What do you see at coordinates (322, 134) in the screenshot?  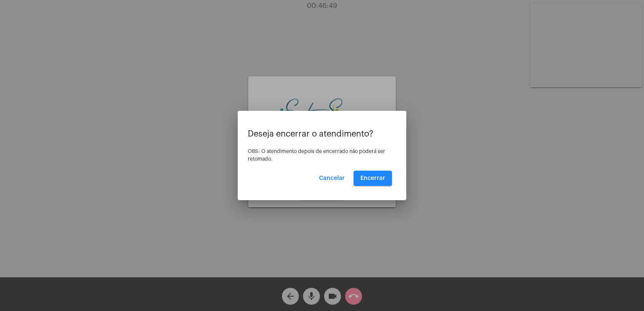 I see `p: Deseja encerrar o atendimento?` at bounding box center [322, 134].